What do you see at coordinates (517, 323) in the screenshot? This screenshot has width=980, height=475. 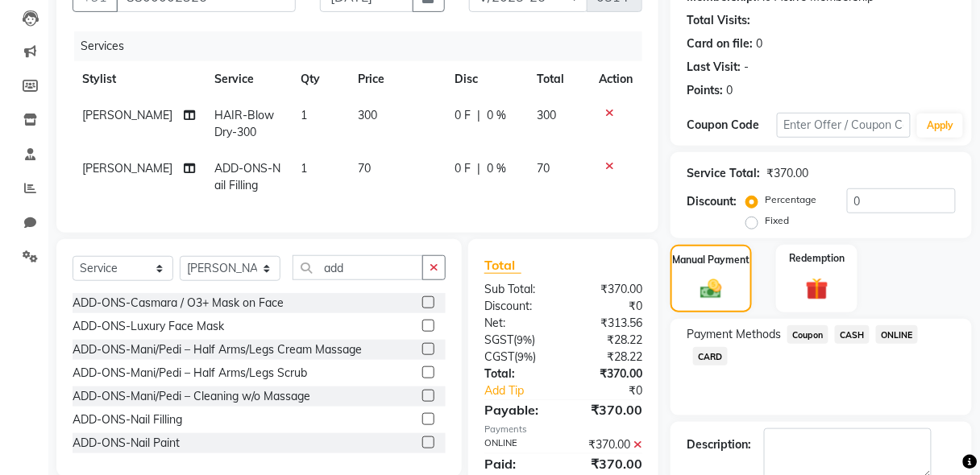 I see `div: Net:` at bounding box center [517, 323].